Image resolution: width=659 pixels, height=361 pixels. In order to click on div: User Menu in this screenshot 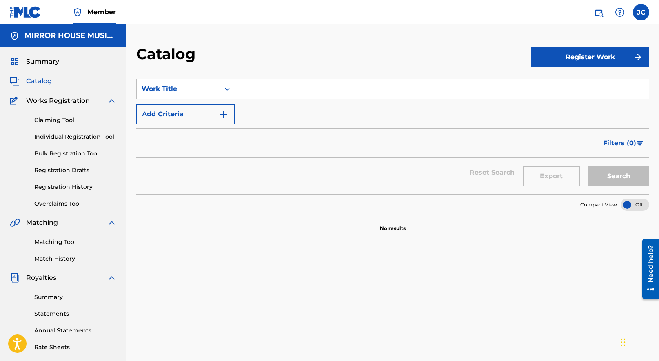, I will do `click(642, 12)`.